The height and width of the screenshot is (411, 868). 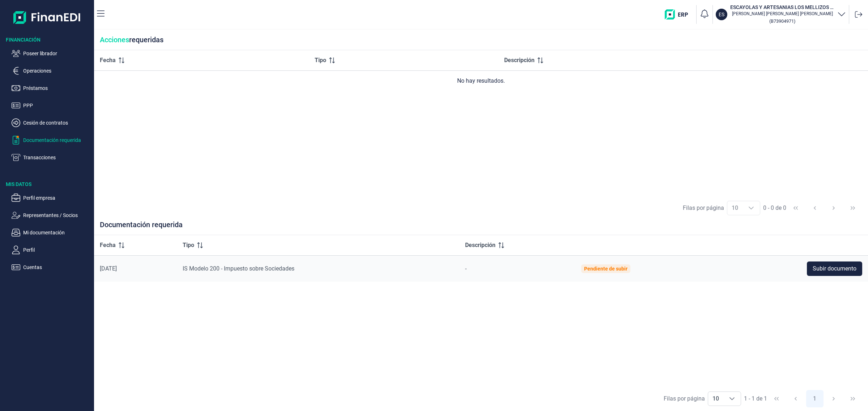 I want to click on div: Pendiente de subir, so click(x=605, y=269).